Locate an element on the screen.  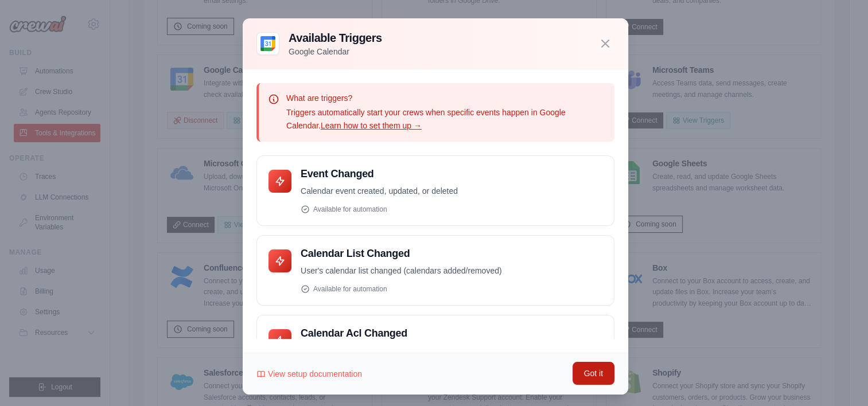
p: What are triggers? is located at coordinates (445, 98).